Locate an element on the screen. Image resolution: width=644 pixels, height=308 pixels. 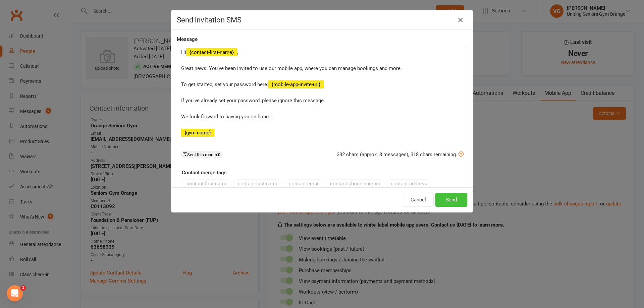
button: Cancel is located at coordinates (418, 200).